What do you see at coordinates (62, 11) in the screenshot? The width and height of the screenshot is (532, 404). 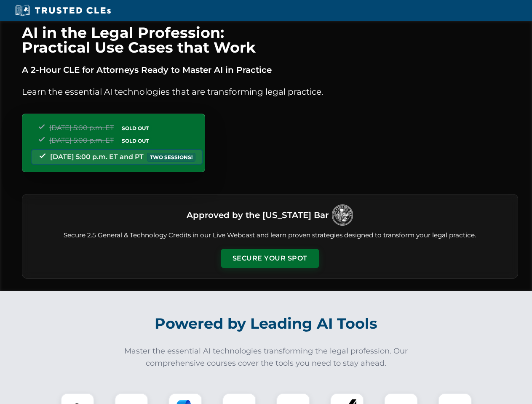 I see `img: Trusted CLEs` at bounding box center [62, 11].